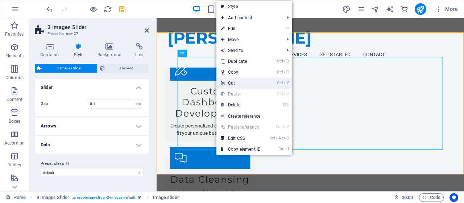 Image resolution: width=464 pixels, height=203 pixels. What do you see at coordinates (249, 40) in the screenshot?
I see `span: Move` at bounding box center [249, 40].